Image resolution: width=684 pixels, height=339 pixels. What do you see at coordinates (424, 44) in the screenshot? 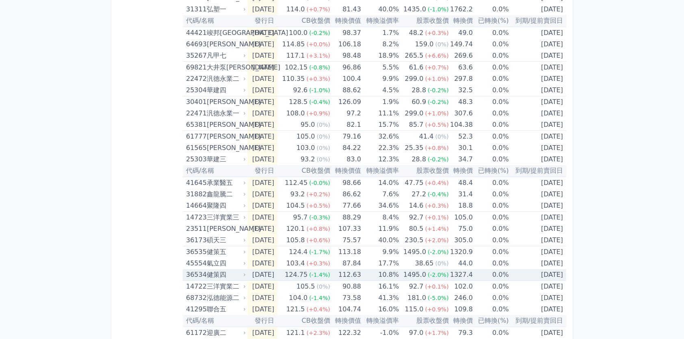
I see `div: 159.0` at bounding box center [424, 44].